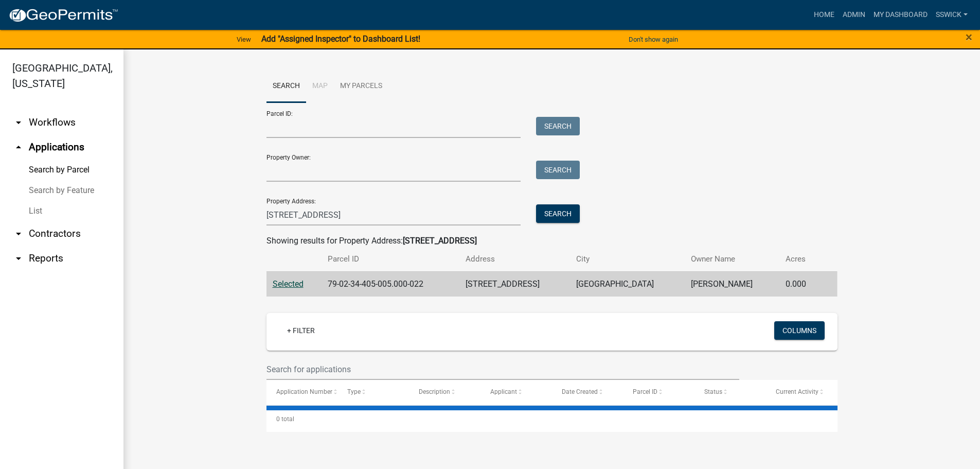  Describe the element at coordinates (801, 392) in the screenshot. I see `datatable-header-cell: Current Activity` at that location.